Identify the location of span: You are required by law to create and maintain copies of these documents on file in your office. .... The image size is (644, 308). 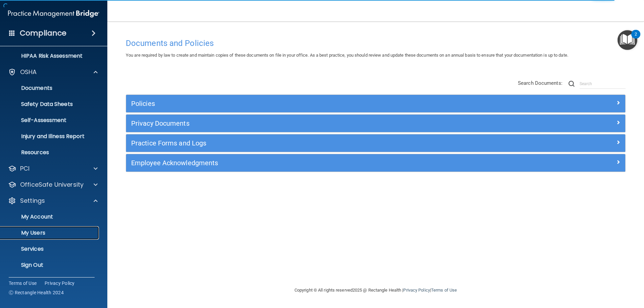
(347, 55).